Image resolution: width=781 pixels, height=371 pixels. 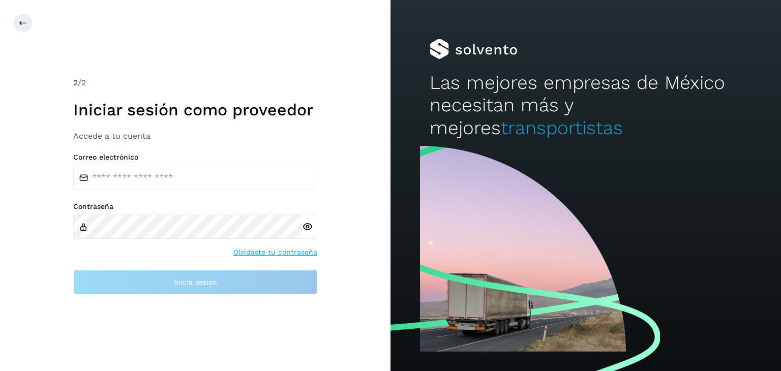 What do you see at coordinates (195, 157) in the screenshot?
I see `label: Correo electrónico` at bounding box center [195, 157].